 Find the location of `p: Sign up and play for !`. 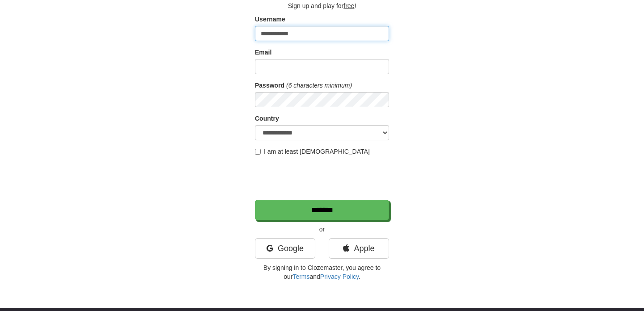

p: Sign up and play for ! is located at coordinates (322, 6).